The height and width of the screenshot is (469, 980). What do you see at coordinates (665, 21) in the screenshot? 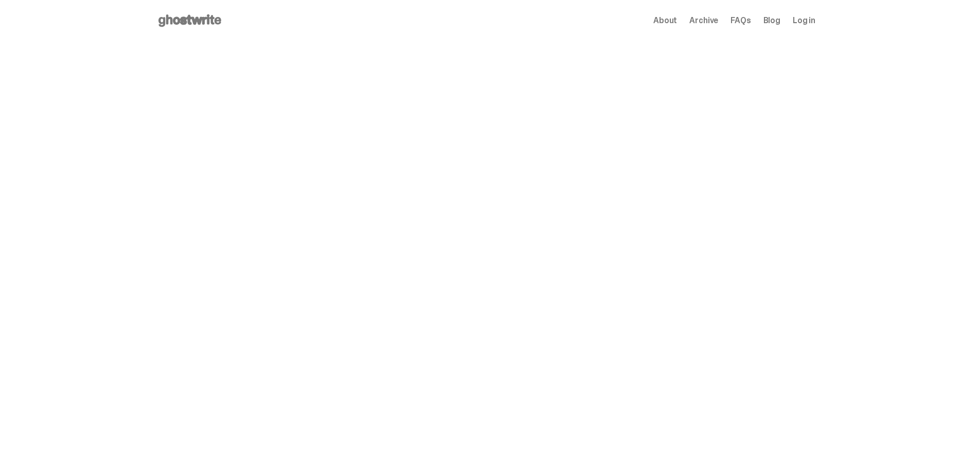
I see `a: About` at bounding box center [665, 21].